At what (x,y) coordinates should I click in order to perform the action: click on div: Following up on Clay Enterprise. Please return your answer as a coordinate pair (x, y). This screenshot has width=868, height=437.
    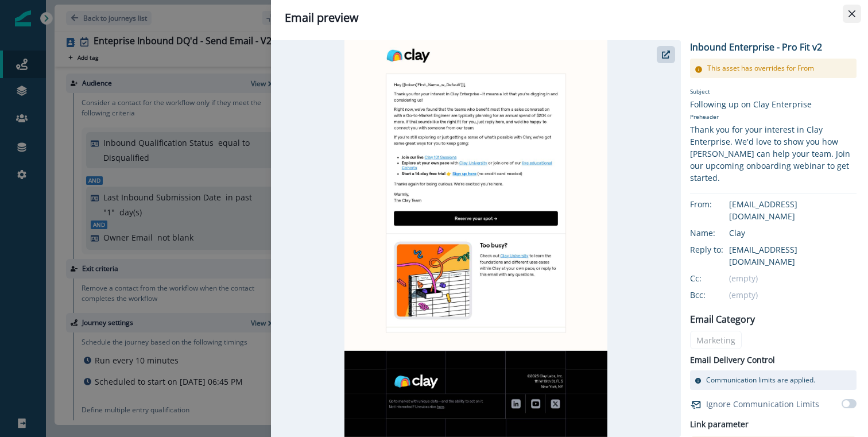
    Looking at the image, I should click on (773, 104).